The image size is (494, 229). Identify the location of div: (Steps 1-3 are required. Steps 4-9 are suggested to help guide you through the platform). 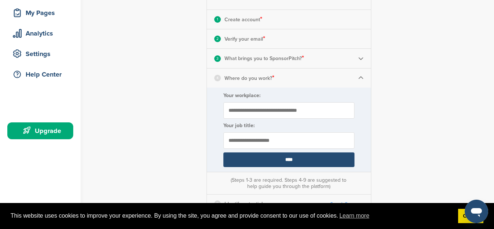
(289, 183).